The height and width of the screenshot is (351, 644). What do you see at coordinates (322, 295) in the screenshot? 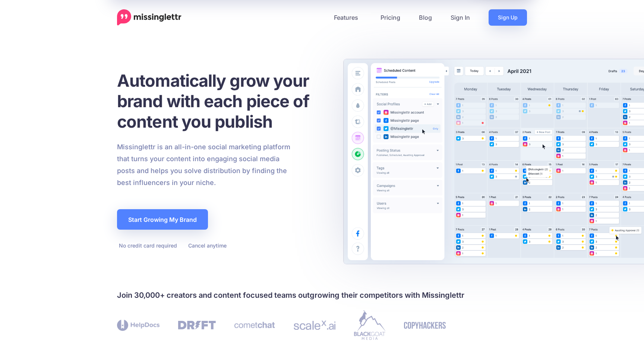
I see `h4: Join 30,000+ creators and content focused teams outgrowing their competitors with Missinglettr` at bounding box center [322, 295].